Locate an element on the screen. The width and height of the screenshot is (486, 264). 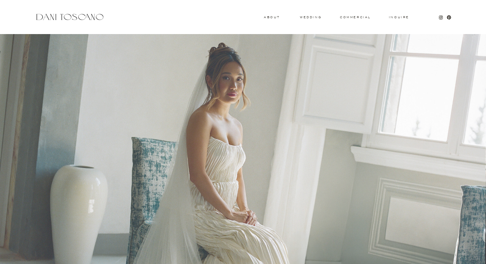
a: Inquire is located at coordinates (399, 18).